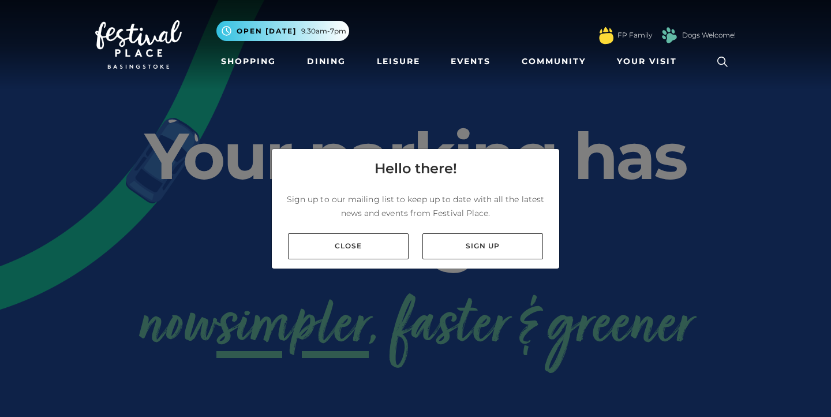  What do you see at coordinates (398, 61) in the screenshot?
I see `a: Leisure` at bounding box center [398, 61].